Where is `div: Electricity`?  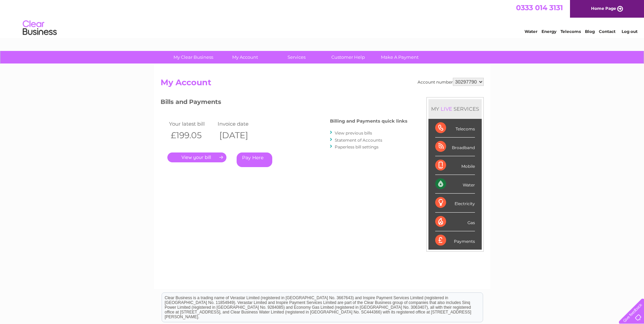
div: Electricity is located at coordinates (455, 203).